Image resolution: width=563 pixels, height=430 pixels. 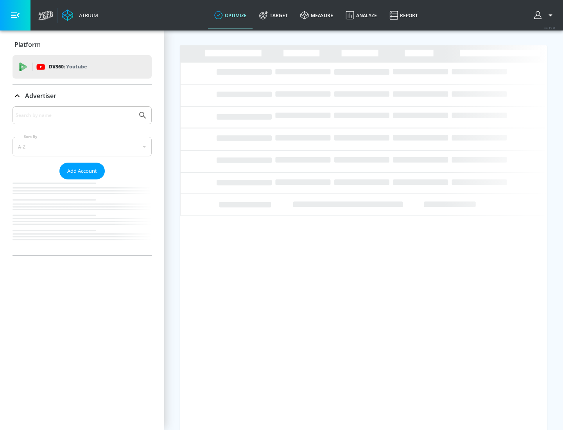 I want to click on a: Report, so click(x=404, y=15).